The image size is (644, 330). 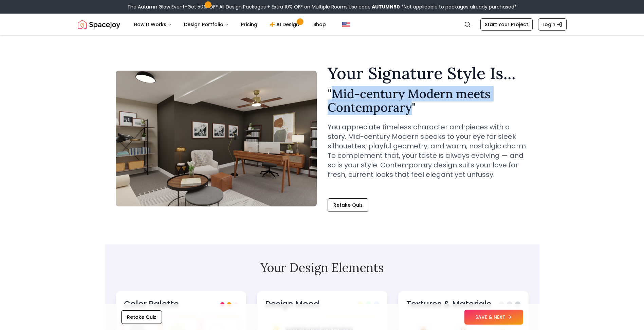 What do you see at coordinates (99, 24) in the screenshot?
I see `a: Spacejoy` at bounding box center [99, 24].